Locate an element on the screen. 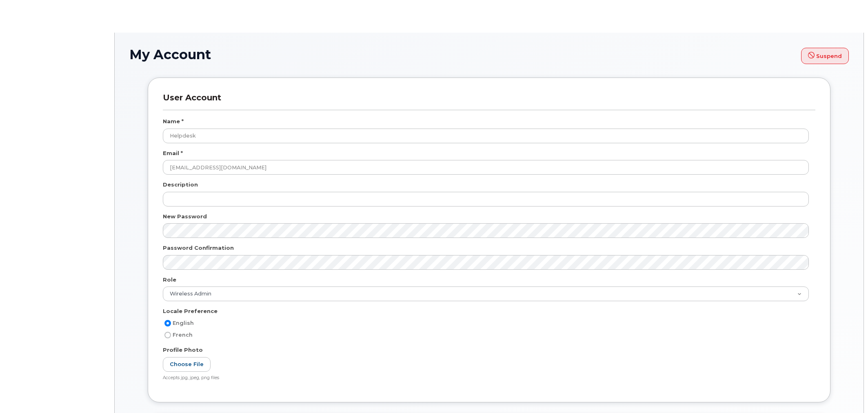 This screenshot has width=868, height=413. label: Choose File is located at coordinates (187, 364).